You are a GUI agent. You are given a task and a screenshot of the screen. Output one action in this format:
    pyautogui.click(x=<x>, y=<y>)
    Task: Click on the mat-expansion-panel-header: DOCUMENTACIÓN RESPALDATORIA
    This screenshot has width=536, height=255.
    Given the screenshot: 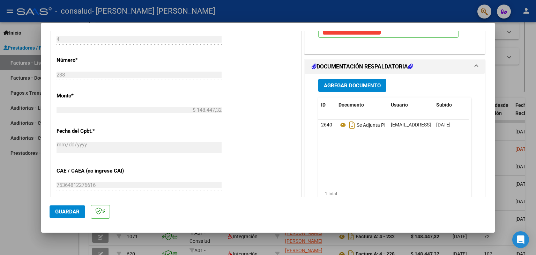 What is the action you would take?
    pyautogui.click(x=395, y=67)
    